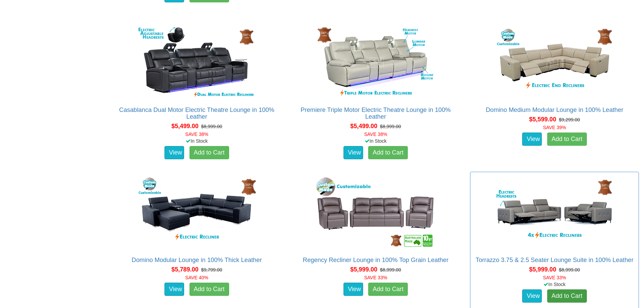 The height and width of the screenshot is (308, 644). I want to click on img: Regency Recliner Lounge in 100% Top Grain Leather, so click(376, 213).